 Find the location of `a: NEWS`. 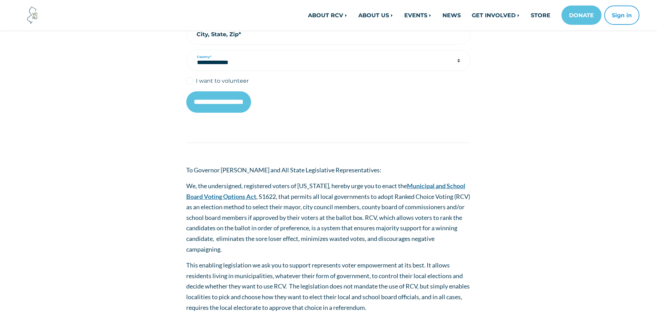

a: NEWS is located at coordinates (452, 15).